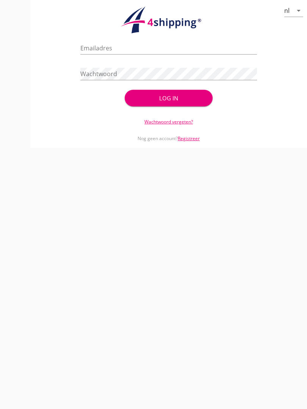 The image size is (307, 409). I want to click on button: Log in, so click(169, 98).